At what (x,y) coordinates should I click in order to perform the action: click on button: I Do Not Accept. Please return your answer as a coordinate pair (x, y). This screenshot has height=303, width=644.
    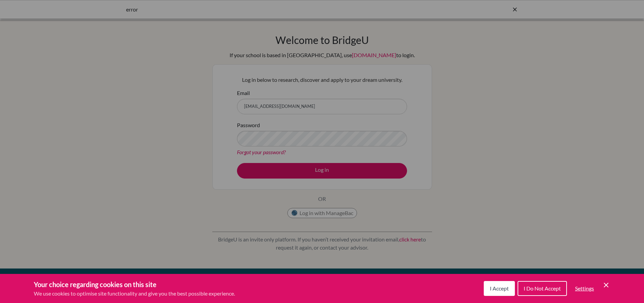
    Looking at the image, I should click on (543, 289).